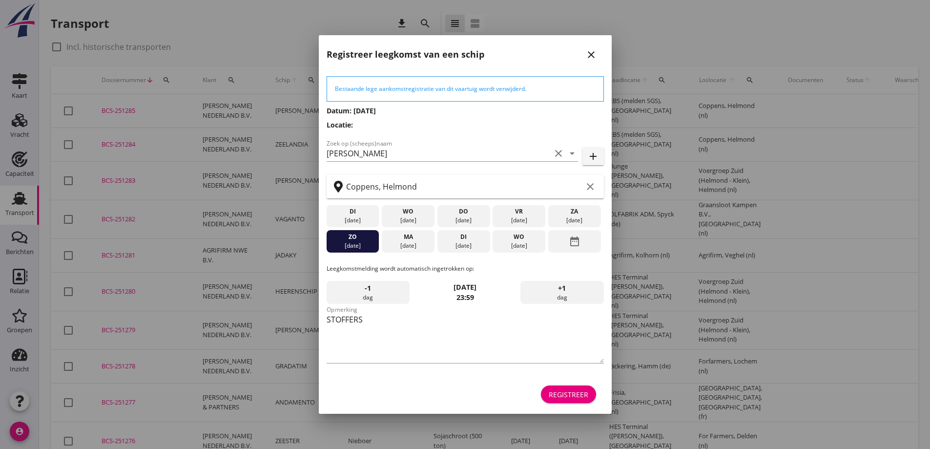  What do you see at coordinates (408, 237) in the screenshot?
I see `div: ma` at bounding box center [408, 237].